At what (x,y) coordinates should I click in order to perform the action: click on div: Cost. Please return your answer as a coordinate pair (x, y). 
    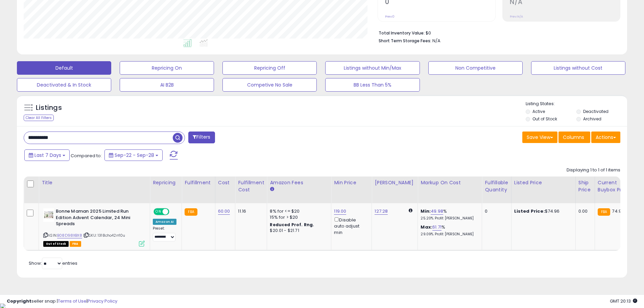
    Looking at the image, I should click on (225, 182).